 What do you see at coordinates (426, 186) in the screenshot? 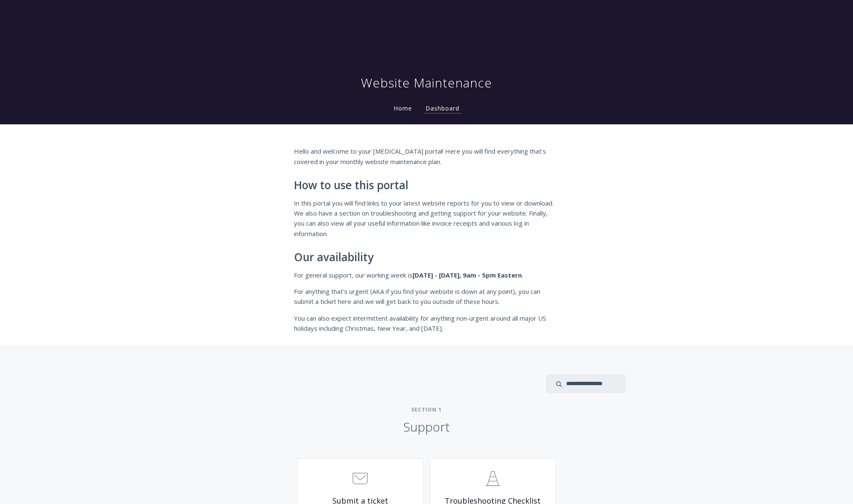
I see `h2: How to use this portal` at bounding box center [426, 186].